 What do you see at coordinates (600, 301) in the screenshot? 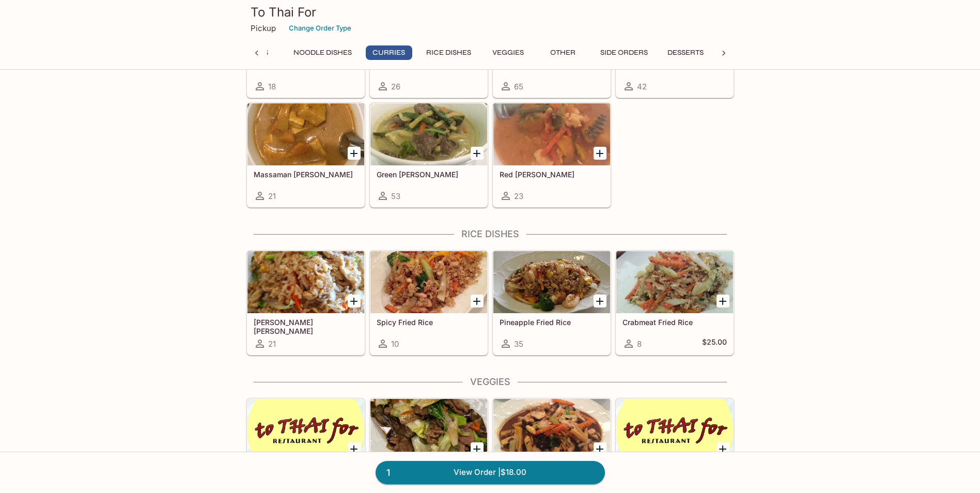
I see `button: Add Pineapple Fried Rice` at bounding box center [600, 301].